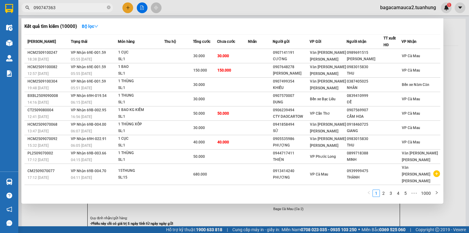 The image size is (469, 233). What do you see at coordinates (48, 139) in the screenshot?
I see `div: HCM2509070092` at bounding box center [48, 139].